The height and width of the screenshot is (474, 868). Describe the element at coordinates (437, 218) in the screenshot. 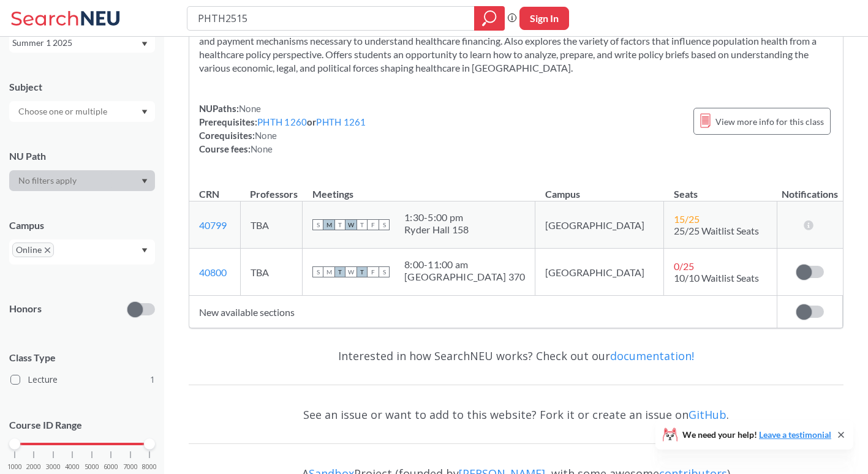

I see `div: 1:30 - 5:00 pm` at that location.